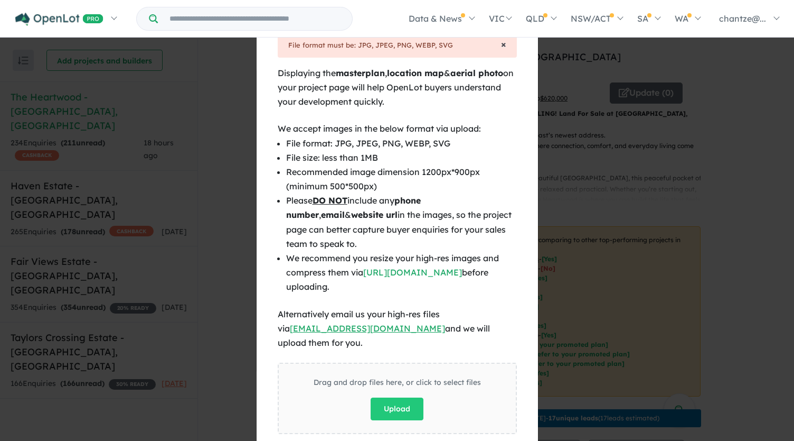  I want to click on div: Drag and drop files here, or click to select files, so click(397, 382).